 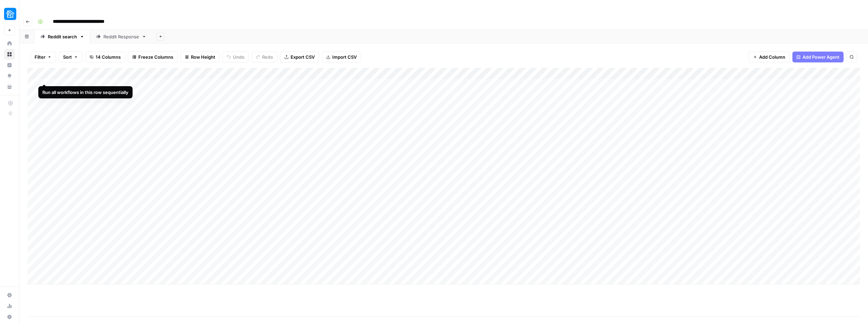 What do you see at coordinates (10, 14) in the screenshot?
I see `img: Neighbor Logo` at bounding box center [10, 14].